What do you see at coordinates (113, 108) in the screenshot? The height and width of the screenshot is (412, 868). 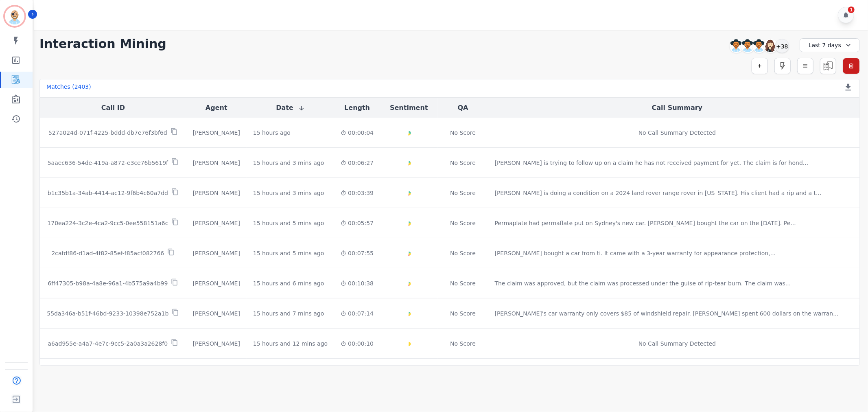 I see `button: Call ID` at bounding box center [113, 108].